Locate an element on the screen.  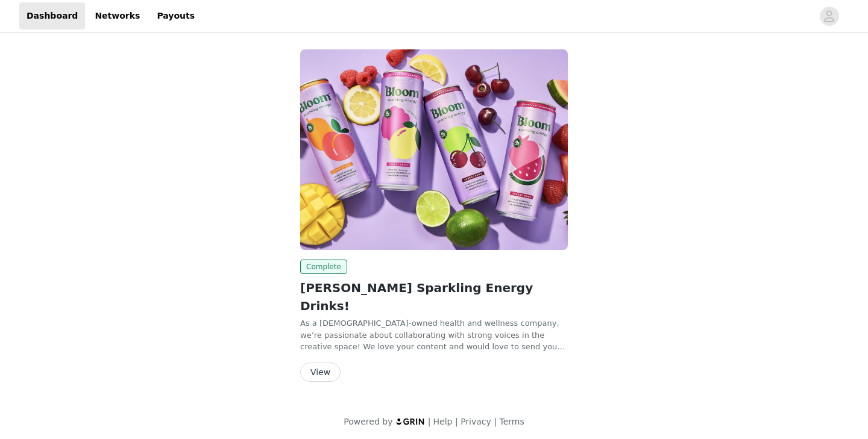
a: Networks is located at coordinates (117, 15).